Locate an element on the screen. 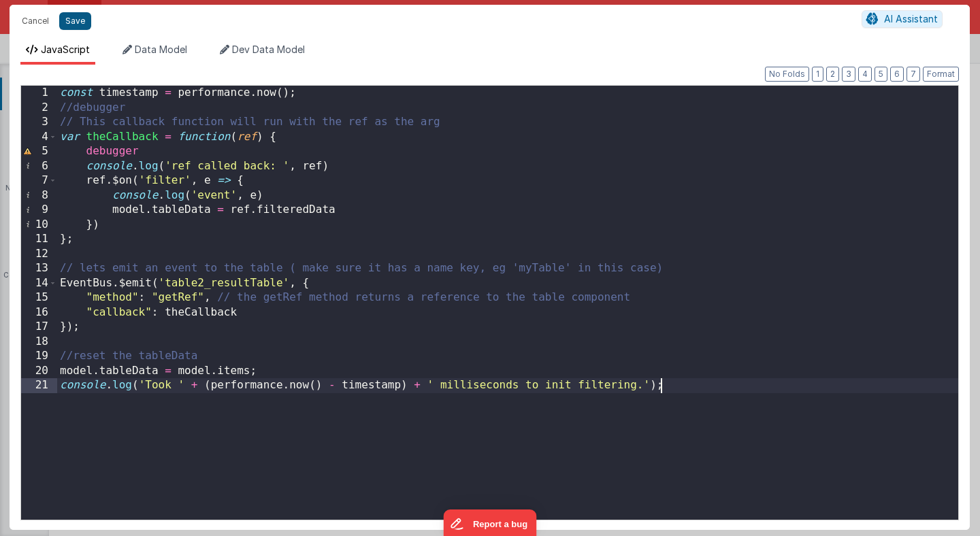 The image size is (980, 536). button: Save is located at coordinates (75, 21).